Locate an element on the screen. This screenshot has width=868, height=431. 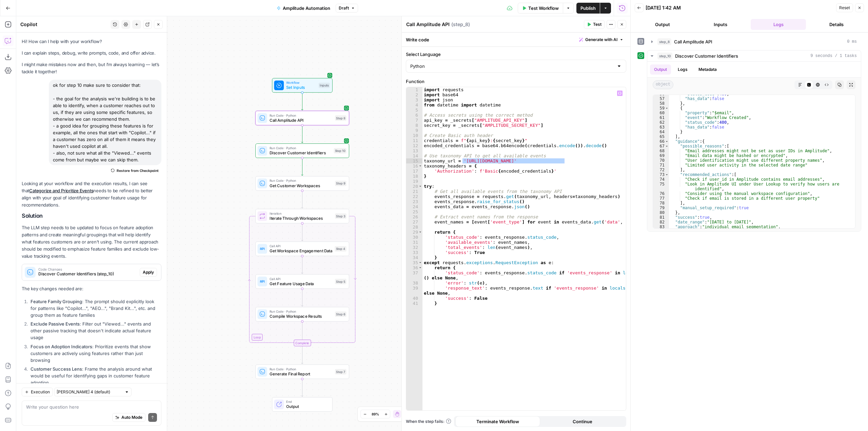
span: When the step fails: is located at coordinates (429, 421).